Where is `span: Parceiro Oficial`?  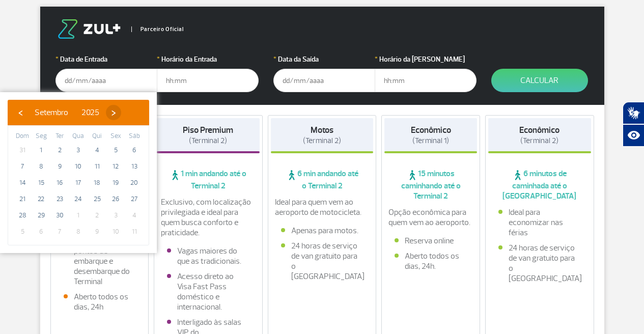 span: Parceiro Oficial is located at coordinates (157, 29).